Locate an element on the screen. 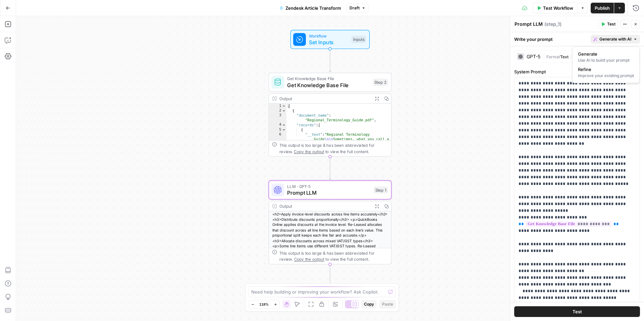 Image resolution: width=644 pixels, height=321 pixels. button: Publish is located at coordinates (602, 8).